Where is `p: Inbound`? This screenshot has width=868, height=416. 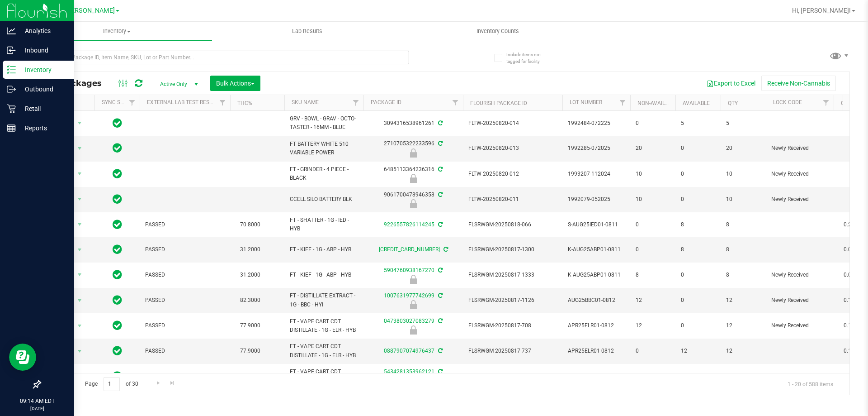 p: Inbound is located at coordinates (43, 50).